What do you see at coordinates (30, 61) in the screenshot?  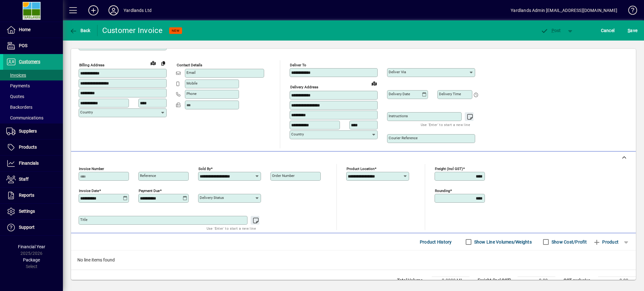 I see `span: Customers` at bounding box center [30, 61].